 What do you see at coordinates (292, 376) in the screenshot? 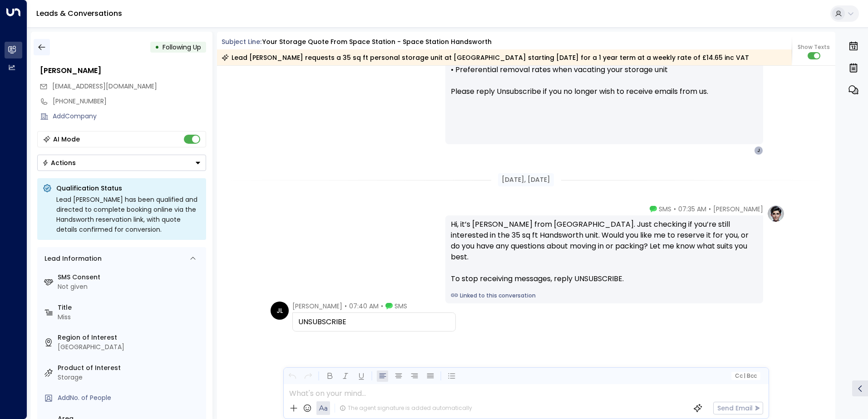
I see `button: Undo` at bounding box center [292, 376].